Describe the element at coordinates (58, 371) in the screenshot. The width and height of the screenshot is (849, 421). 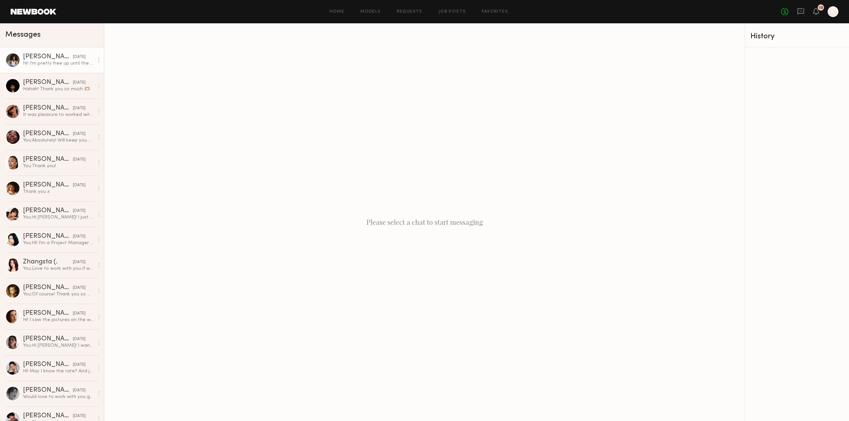
I see `div: Hi! May I know the rate? And just to let you know, I don’t shoot in lingerie and bikini.` at that location.